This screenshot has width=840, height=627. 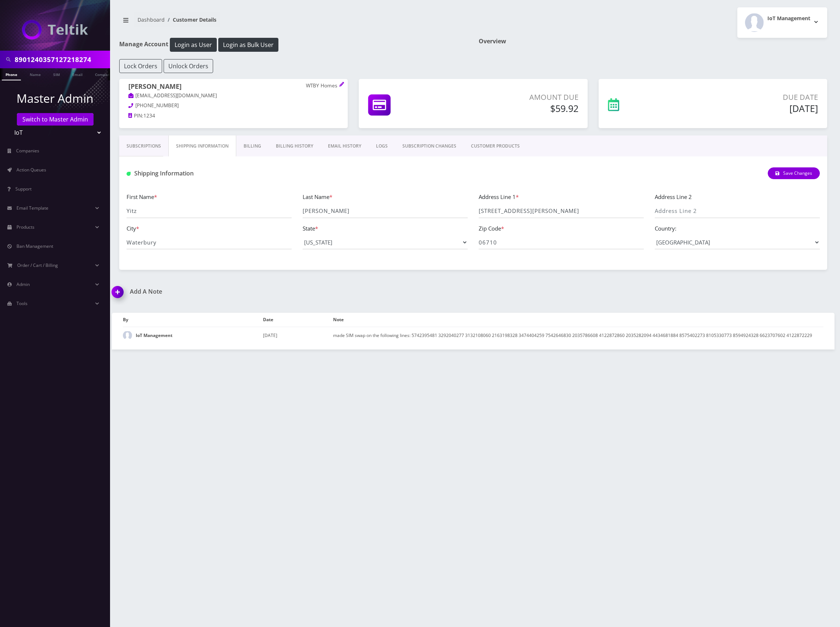 What do you see at coordinates (562, 211) in the screenshot?
I see `input: Address Line 1` at bounding box center [562, 211].